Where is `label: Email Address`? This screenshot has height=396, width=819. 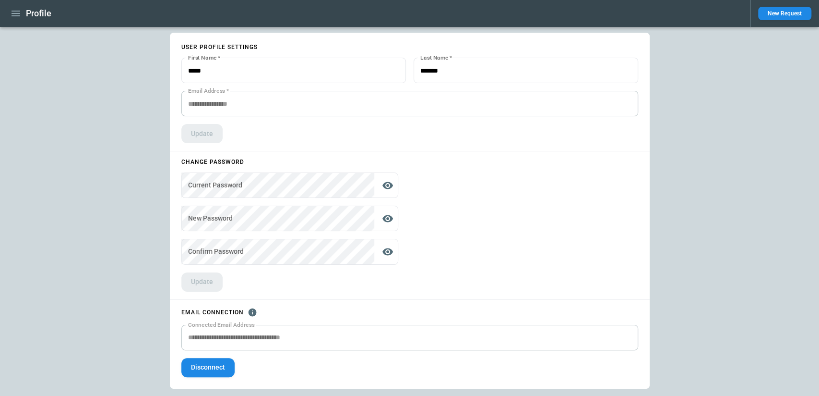 label: Email Address is located at coordinates (208, 90).